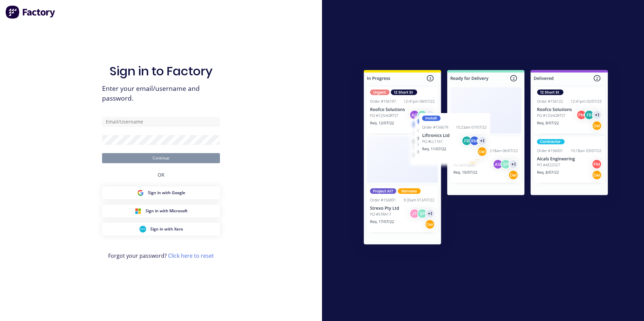 The image size is (644, 321). What do you see at coordinates (161, 93) in the screenshot?
I see `span: Enter your email/username and password.` at bounding box center [161, 93].